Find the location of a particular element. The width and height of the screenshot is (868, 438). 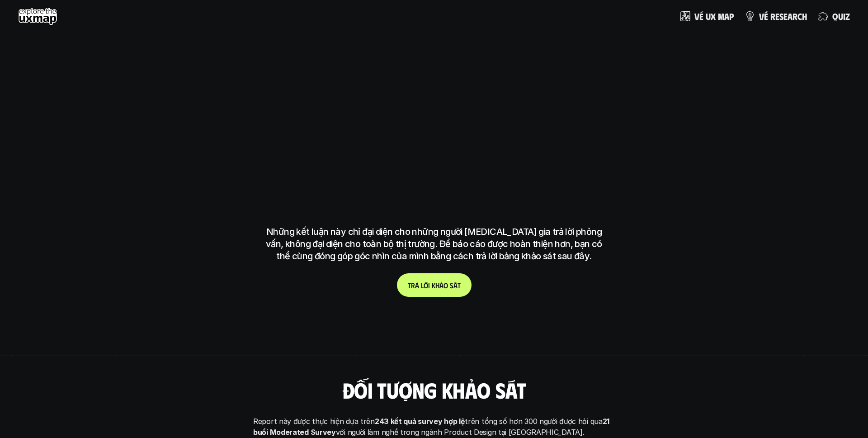

span: T is located at coordinates (409, 285).